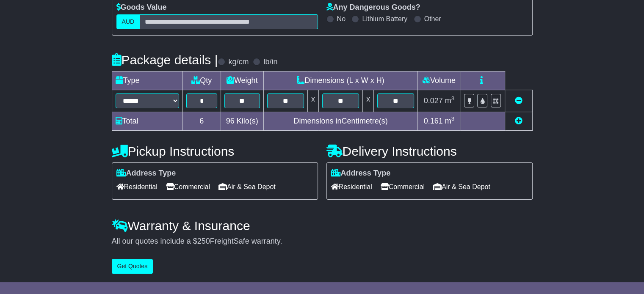 The height and width of the screenshot is (294, 644). What do you see at coordinates (230, 121) in the screenshot?
I see `span: 96` at bounding box center [230, 121].